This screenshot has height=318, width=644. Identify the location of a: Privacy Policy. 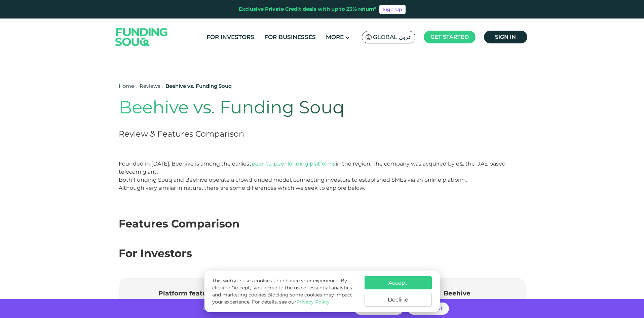
(313, 301).